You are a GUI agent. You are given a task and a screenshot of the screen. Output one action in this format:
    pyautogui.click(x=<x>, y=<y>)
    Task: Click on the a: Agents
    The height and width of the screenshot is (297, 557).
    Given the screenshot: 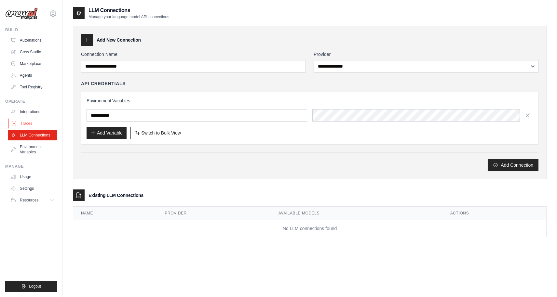 What is the action you would take?
    pyautogui.click(x=32, y=75)
    